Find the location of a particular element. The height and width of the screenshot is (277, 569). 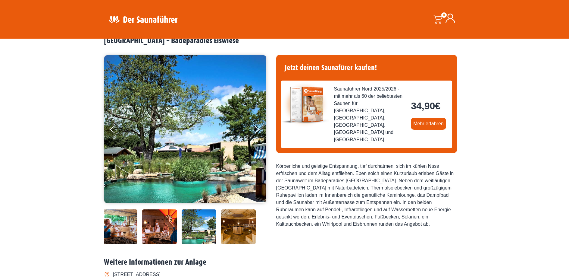

h2: Weitere Informationen zur Anlage is located at coordinates (285, 262).